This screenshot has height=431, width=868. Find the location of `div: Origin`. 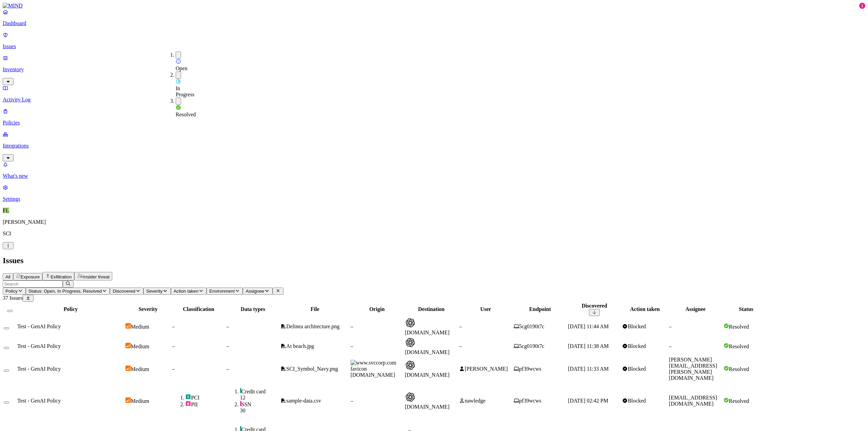

div: Origin is located at coordinates (377, 309).